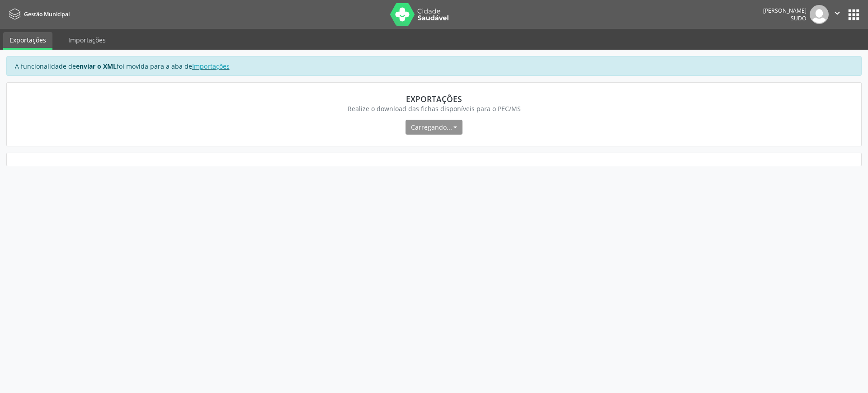 The width and height of the screenshot is (868, 393). What do you see at coordinates (434, 128) in the screenshot?
I see `button: Carregando...` at bounding box center [434, 128].